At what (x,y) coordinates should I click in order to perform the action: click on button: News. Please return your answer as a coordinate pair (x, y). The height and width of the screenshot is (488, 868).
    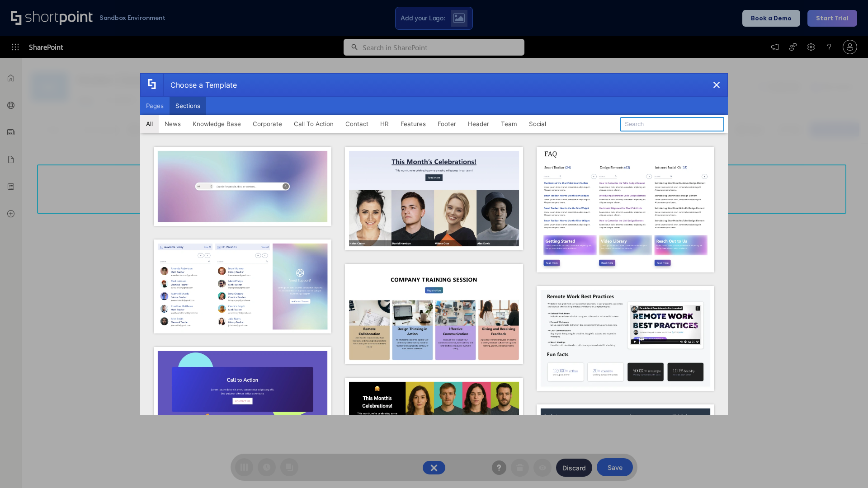
    Looking at the image, I should click on (172, 124).